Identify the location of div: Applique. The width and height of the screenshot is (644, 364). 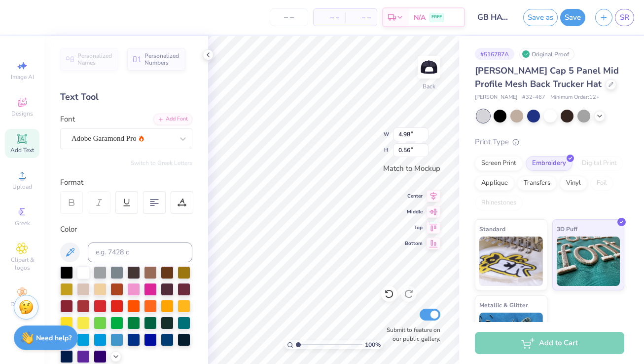
(495, 183).